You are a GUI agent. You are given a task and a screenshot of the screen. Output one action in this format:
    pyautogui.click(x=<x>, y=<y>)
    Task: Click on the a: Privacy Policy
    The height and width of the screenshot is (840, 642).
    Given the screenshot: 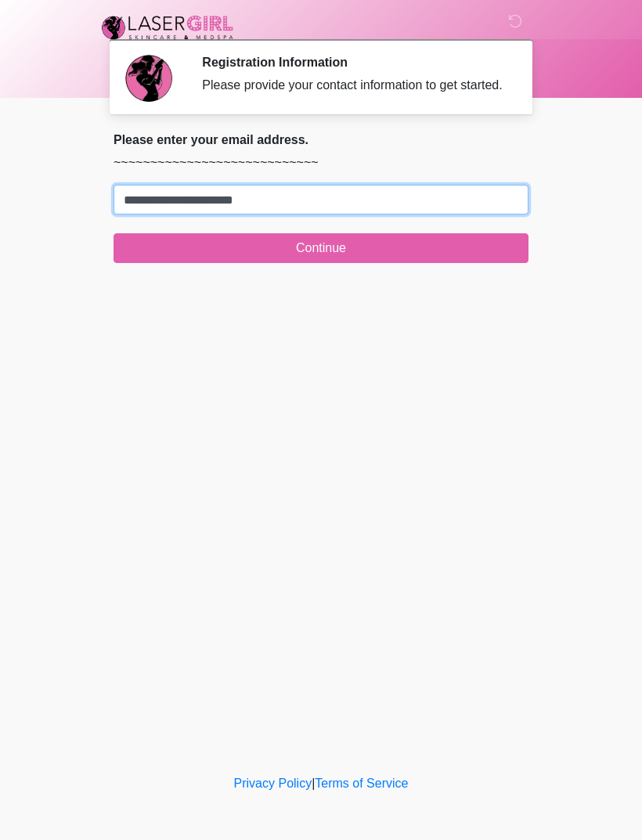 What is the action you would take?
    pyautogui.click(x=273, y=783)
    